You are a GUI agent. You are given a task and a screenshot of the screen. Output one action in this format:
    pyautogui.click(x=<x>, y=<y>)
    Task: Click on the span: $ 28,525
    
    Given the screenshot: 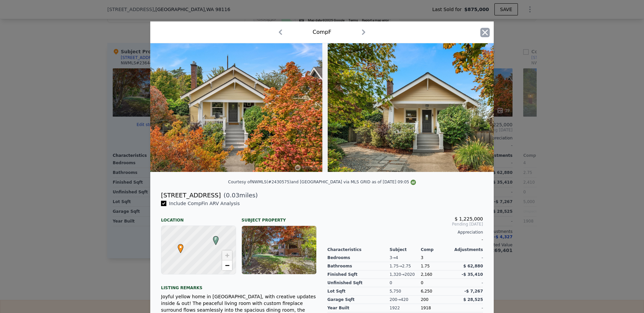 What is the action you would take?
    pyautogui.click(x=473, y=300)
    